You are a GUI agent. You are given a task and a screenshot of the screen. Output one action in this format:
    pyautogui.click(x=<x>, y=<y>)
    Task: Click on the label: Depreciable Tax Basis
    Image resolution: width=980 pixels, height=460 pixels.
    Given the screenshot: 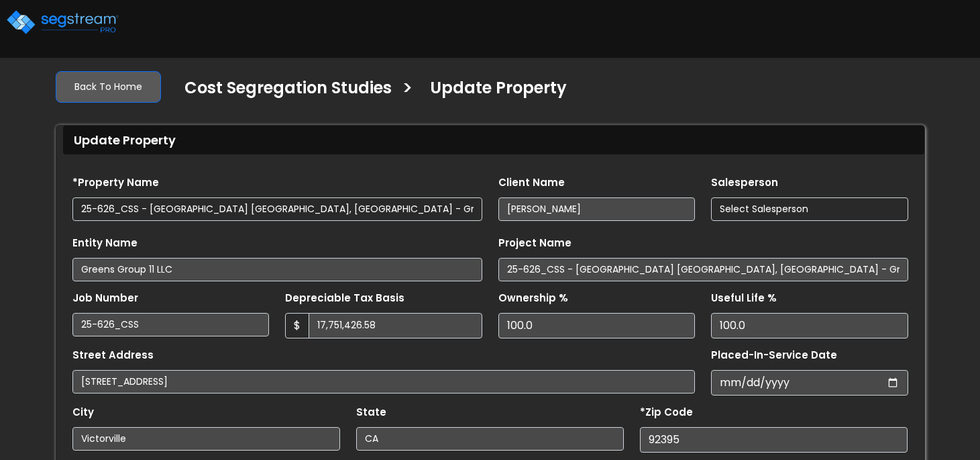 What is the action you would take?
    pyautogui.click(x=345, y=298)
    